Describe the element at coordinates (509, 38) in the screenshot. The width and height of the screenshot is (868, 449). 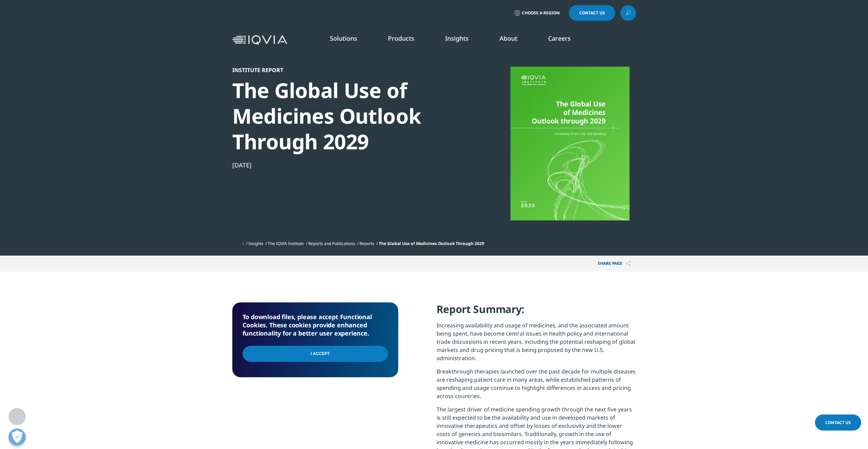
I see `a: About` at that location.